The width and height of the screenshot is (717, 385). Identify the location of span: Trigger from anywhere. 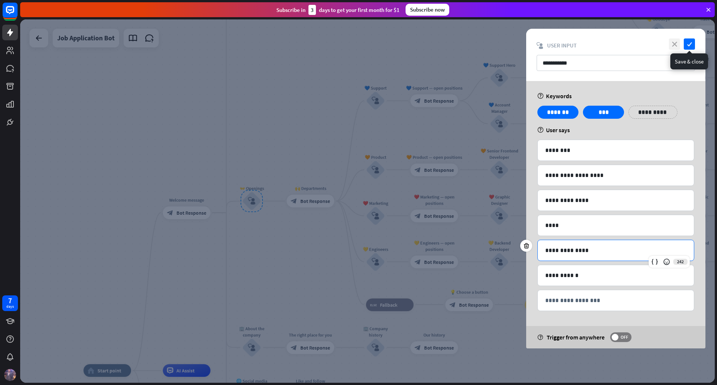
(576, 337).